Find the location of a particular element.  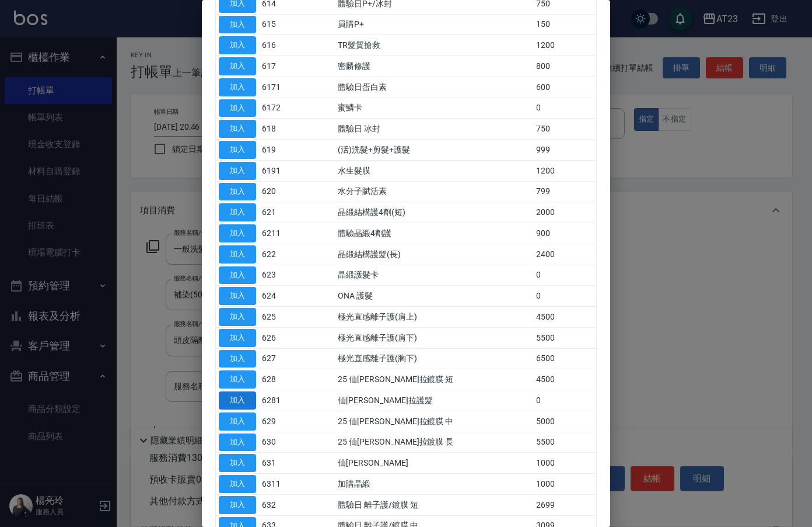

td: 體驗晶緞4劑護 is located at coordinates (434, 234).